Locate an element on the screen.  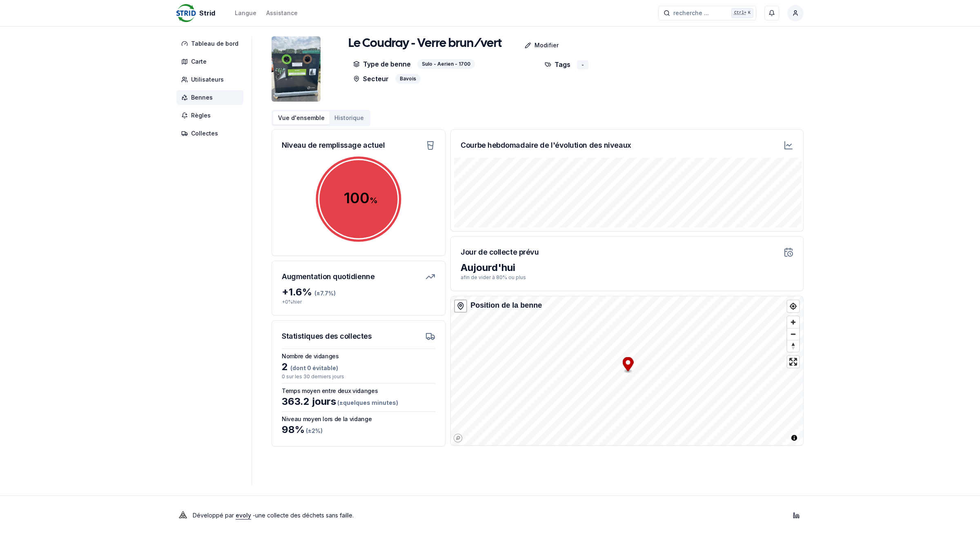
button: Reset bearing to north is located at coordinates (793, 346).